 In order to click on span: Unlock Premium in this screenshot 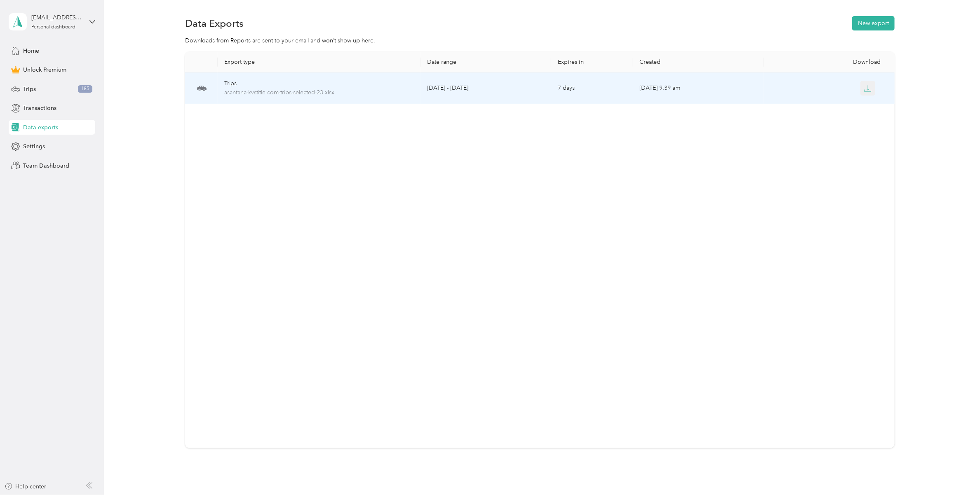, I will do `click(45, 69)`.